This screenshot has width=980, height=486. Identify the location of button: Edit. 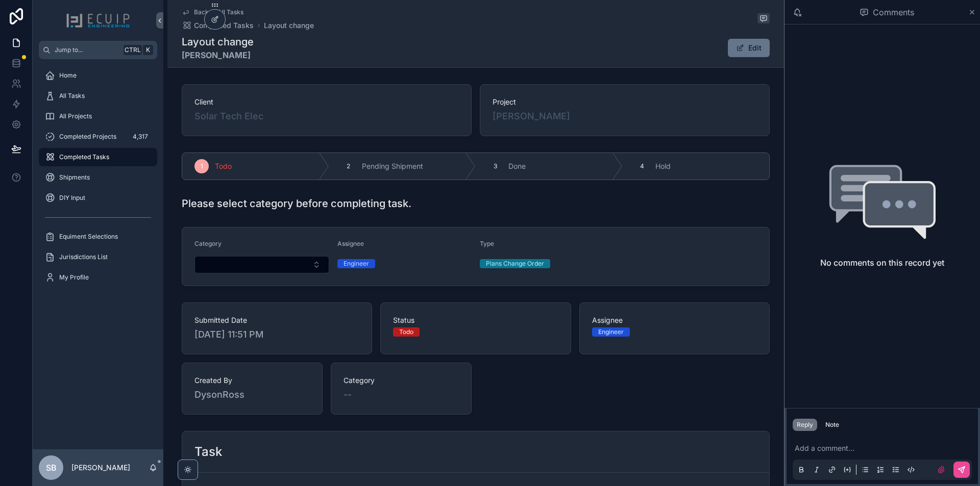
(749, 48).